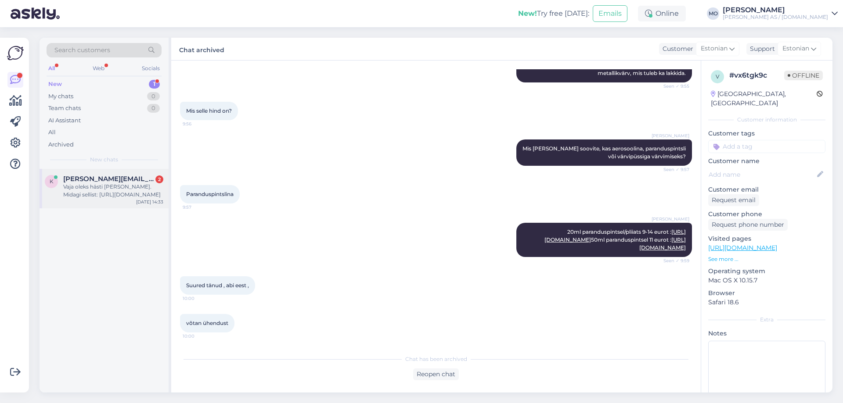  I want to click on div: Team chats, so click(65, 108).